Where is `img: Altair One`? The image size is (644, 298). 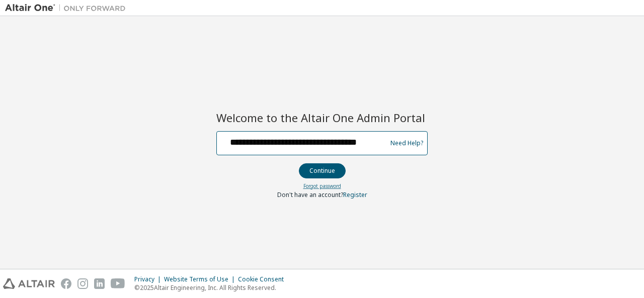
img: Altair One is located at coordinates (68, 8).